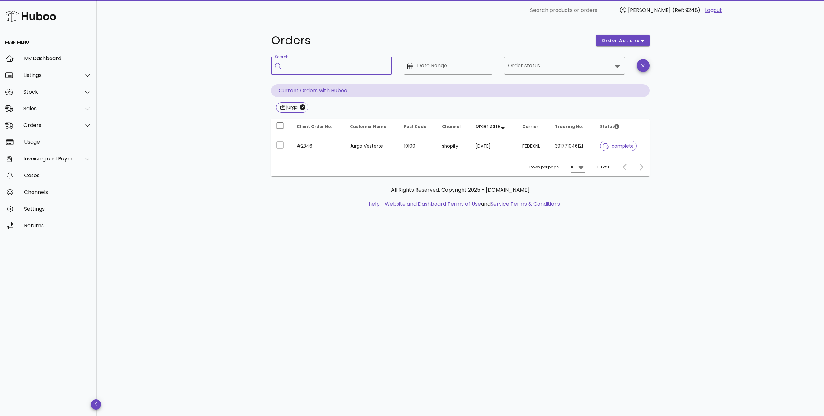 The height and width of the screenshot is (416, 824). I want to click on span: Post Code, so click(415, 126).